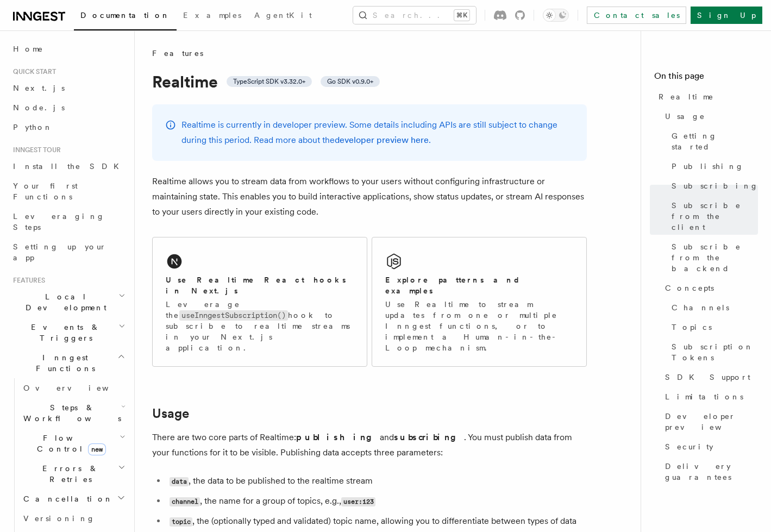  Describe the element at coordinates (73, 518) in the screenshot. I see `a: Versioning` at that location.